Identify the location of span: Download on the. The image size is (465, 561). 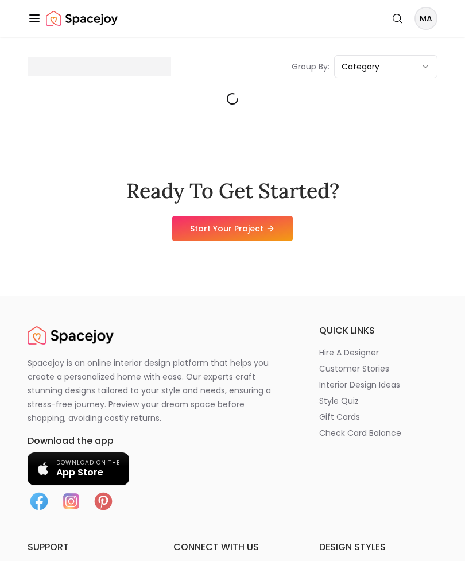
(88, 463).